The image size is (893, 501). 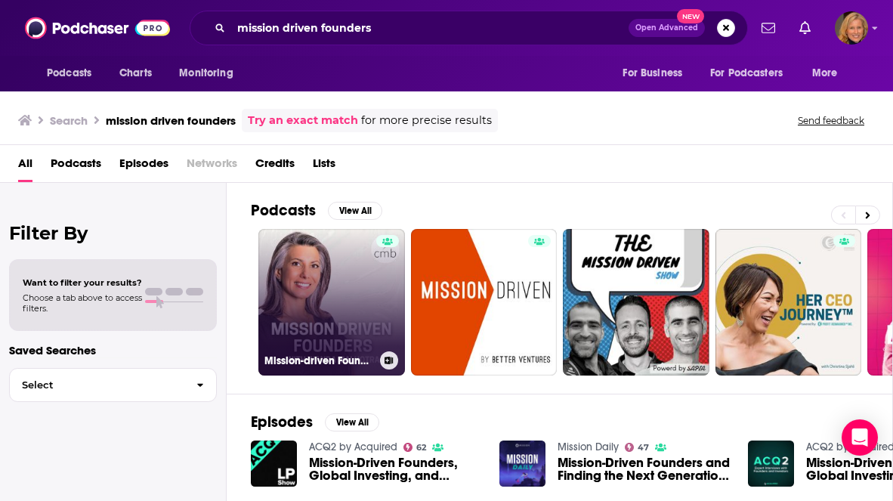 I want to click on span: All, so click(x=25, y=166).